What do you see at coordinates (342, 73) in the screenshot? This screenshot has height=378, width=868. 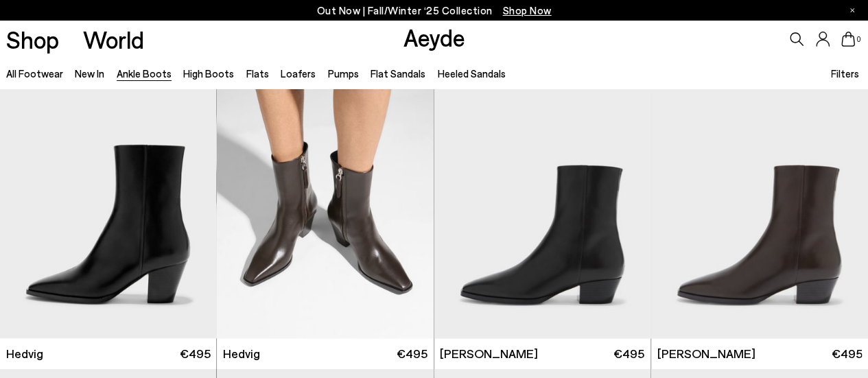 I see `a: Pumps` at bounding box center [342, 73].